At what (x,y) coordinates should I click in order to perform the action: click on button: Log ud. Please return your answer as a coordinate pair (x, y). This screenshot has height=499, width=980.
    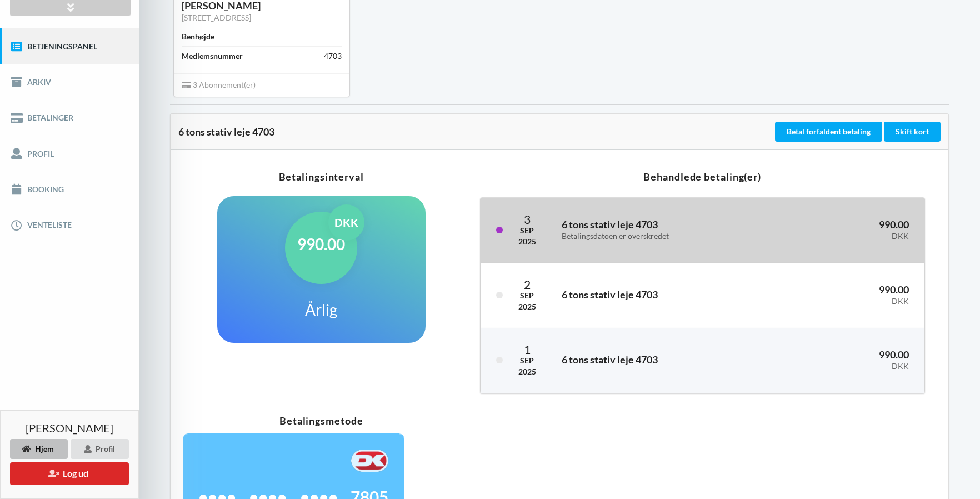
    Looking at the image, I should click on (69, 473).